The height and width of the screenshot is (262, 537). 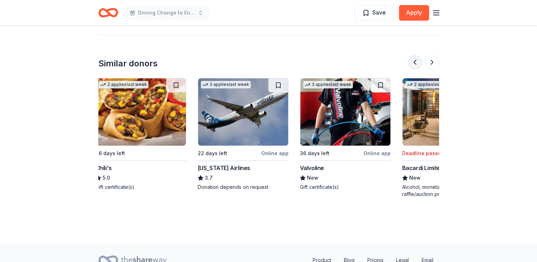 I want to click on img: Image for Valvoline, so click(x=345, y=112).